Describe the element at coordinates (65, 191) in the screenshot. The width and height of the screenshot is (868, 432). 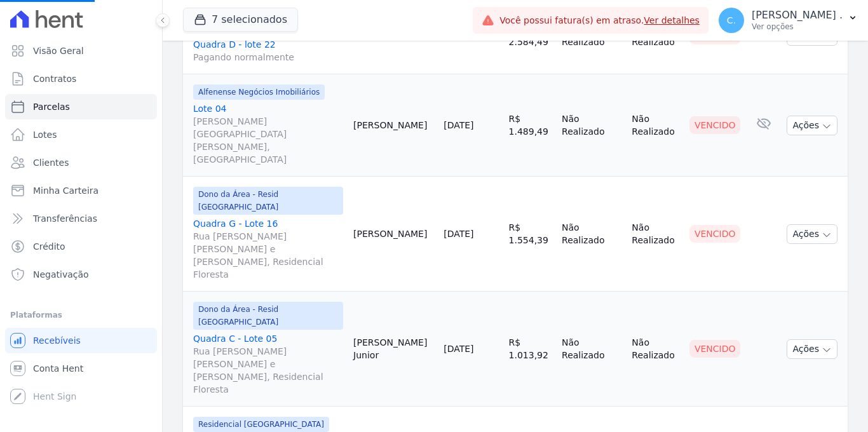
I see `span: Minha Carteira` at that location.